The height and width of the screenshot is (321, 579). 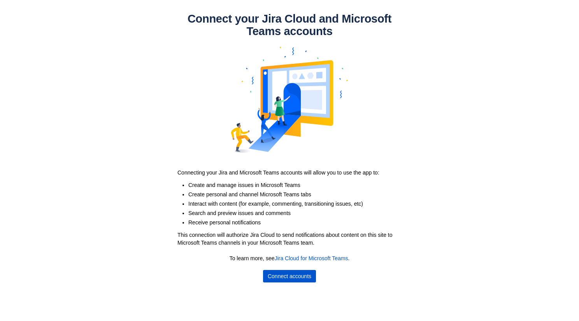 I want to click on li: Interact with content (for example, commenting, transitioning issues, etc), so click(x=297, y=204).